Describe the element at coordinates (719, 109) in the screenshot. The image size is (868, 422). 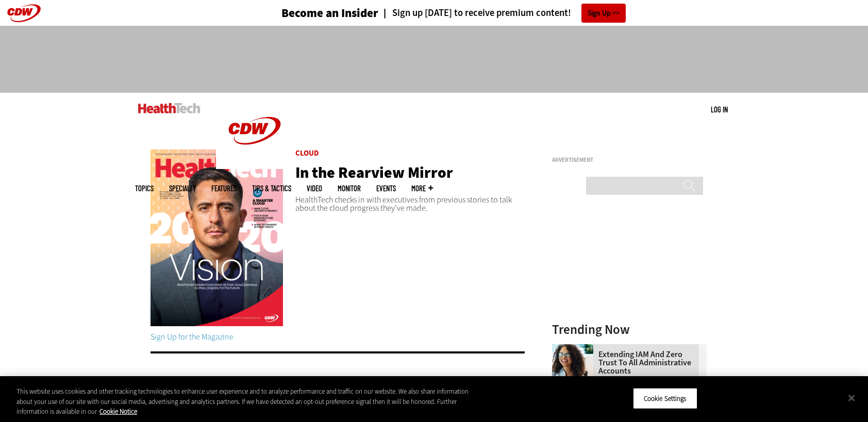
I see `div: User menu` at that location.